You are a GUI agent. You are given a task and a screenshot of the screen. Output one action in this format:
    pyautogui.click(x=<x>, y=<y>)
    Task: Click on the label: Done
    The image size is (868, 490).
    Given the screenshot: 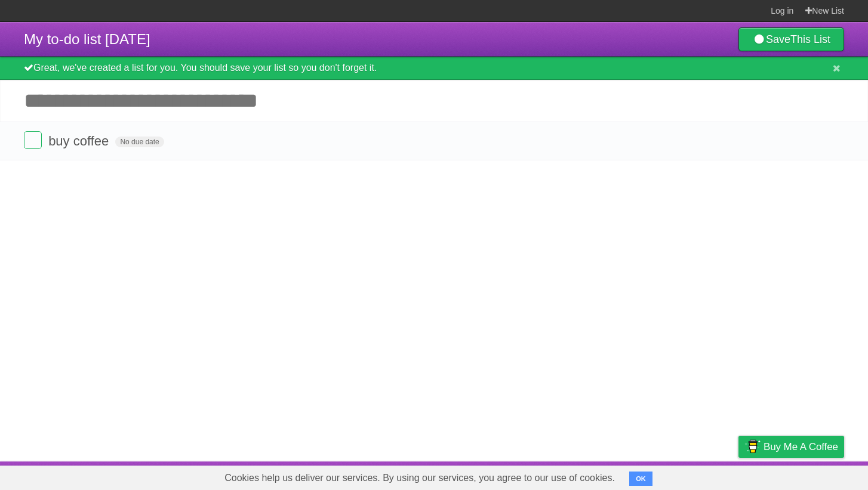 What is the action you would take?
    pyautogui.click(x=33, y=140)
    